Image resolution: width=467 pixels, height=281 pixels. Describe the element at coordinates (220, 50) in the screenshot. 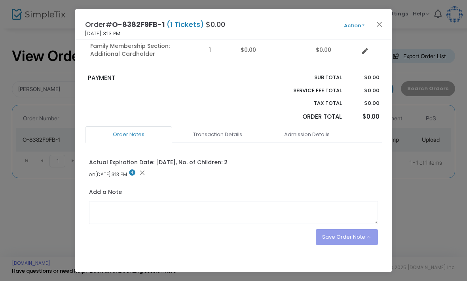

I see `td: 1` at that location.